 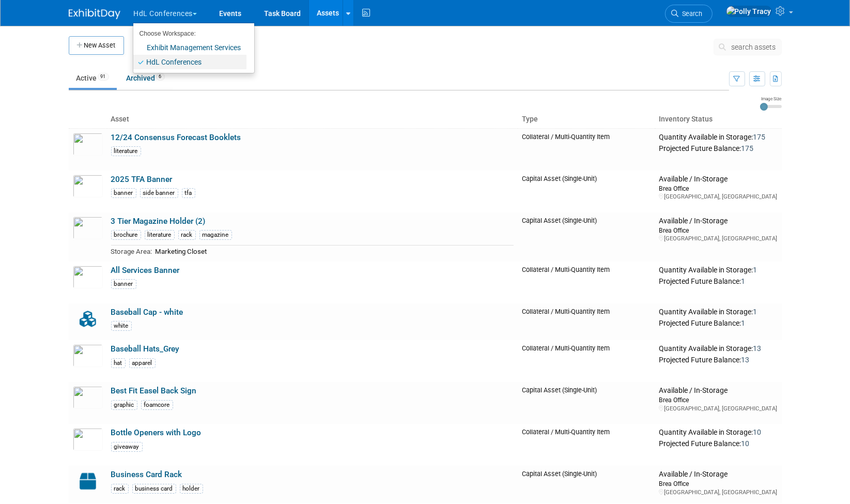 What do you see at coordinates (145, 270) in the screenshot?
I see `a: All Services Banner` at bounding box center [145, 270].